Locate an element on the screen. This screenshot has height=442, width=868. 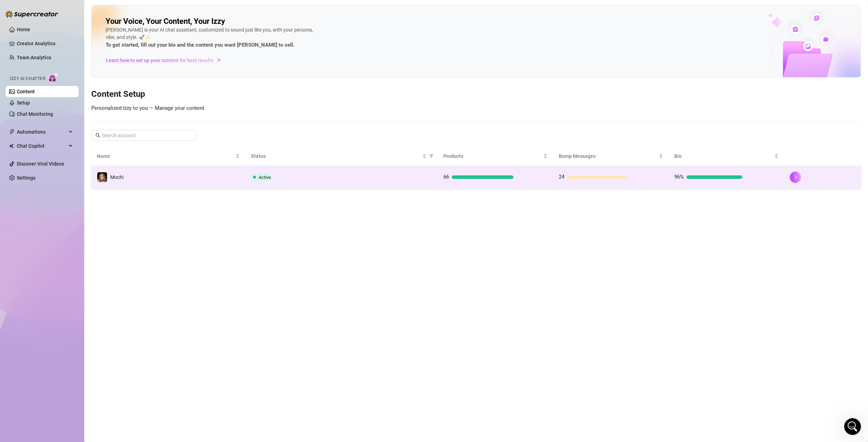
img: Chat Copilot is located at coordinates (11, 146).